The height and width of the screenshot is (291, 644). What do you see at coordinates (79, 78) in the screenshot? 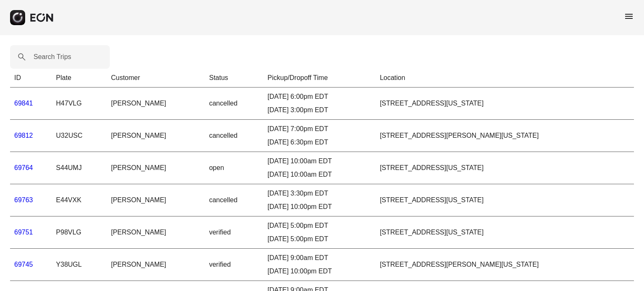
I see `th: Plate` at bounding box center [79, 78].